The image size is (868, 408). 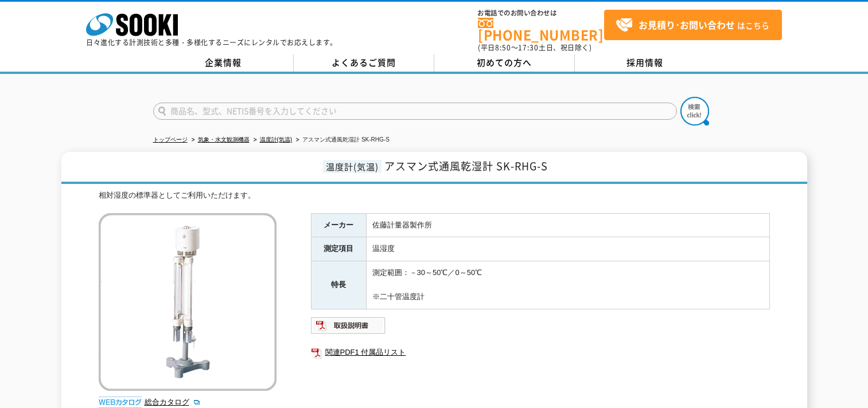 What do you see at coordinates (349, 326) in the screenshot?
I see `img: 取扱説明書` at bounding box center [349, 326].